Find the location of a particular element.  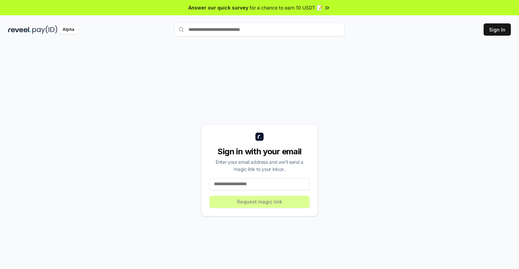

img: logo_small is located at coordinates (259, 137).